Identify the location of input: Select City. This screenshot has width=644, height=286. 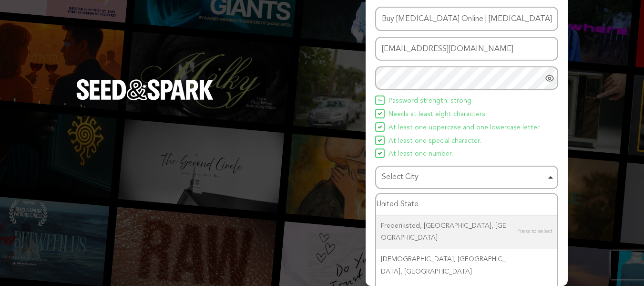
(466, 204).